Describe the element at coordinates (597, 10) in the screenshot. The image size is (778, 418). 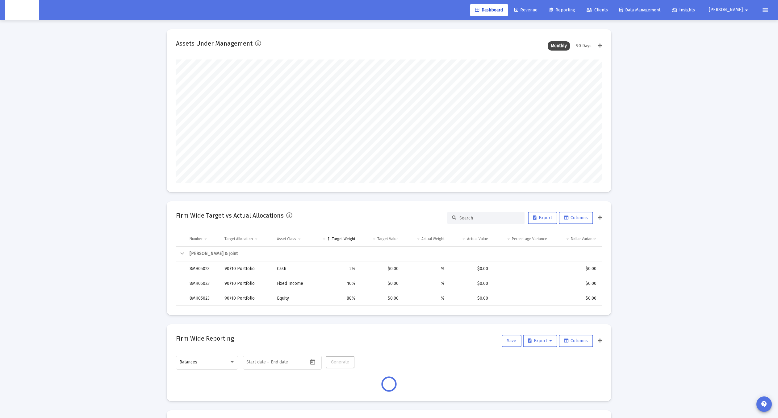
I see `a: Clients` at that location.